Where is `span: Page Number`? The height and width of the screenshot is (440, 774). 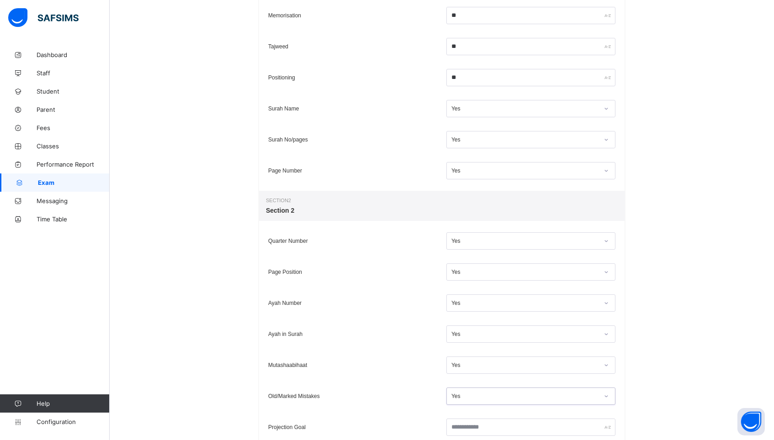
span: Page Number is located at coordinates (285, 171).